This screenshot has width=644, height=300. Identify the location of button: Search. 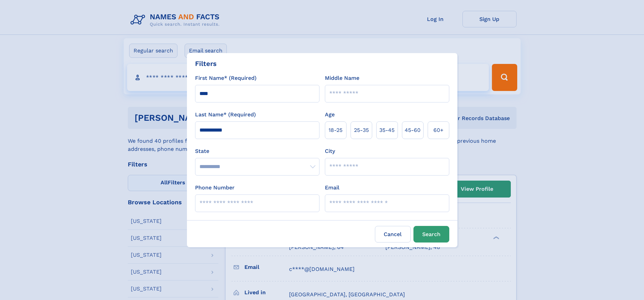
(431, 234).